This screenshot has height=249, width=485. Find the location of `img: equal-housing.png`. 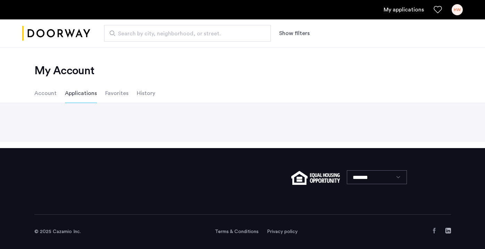

img: equal-housing.png is located at coordinates (315, 178).